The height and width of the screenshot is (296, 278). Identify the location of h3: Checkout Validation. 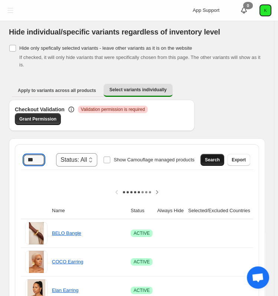
(40, 110).